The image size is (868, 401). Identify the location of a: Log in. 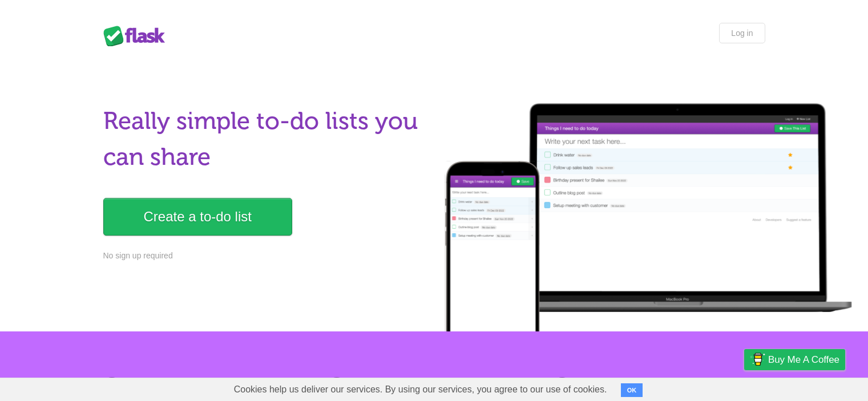
(742, 33).